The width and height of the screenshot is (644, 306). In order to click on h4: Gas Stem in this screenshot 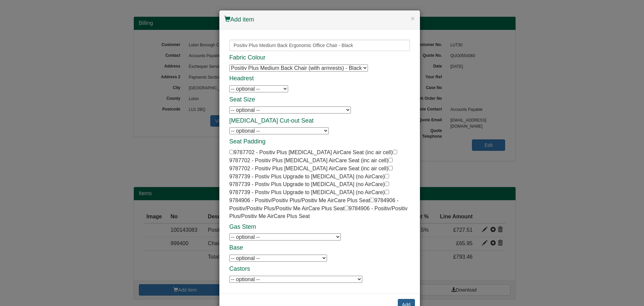, I will do `click(320, 227)`.